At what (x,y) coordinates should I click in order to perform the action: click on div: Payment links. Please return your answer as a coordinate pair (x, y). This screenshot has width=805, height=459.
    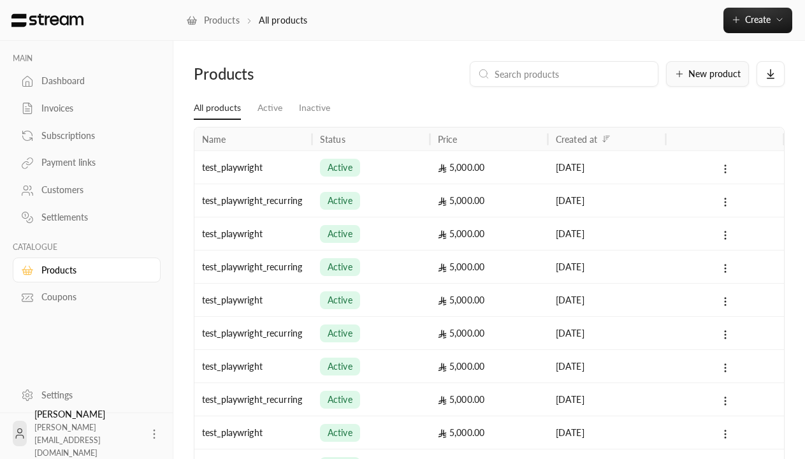
    Looking at the image, I should click on (93, 163).